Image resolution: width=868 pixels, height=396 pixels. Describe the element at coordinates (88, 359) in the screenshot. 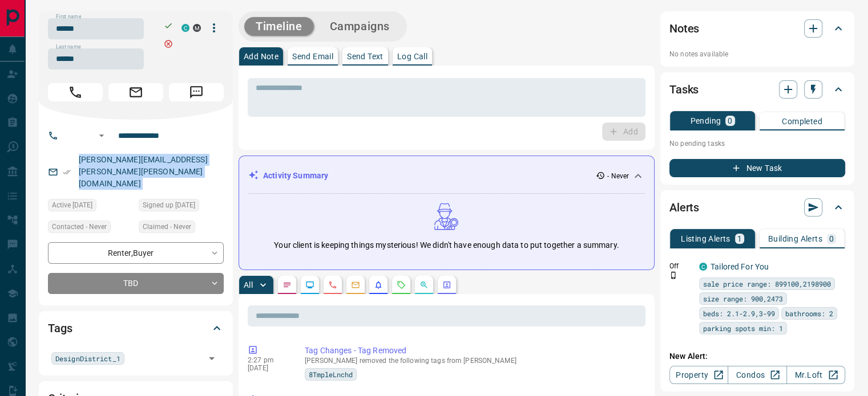

I see `span: DesignDistrict_1` at that location.